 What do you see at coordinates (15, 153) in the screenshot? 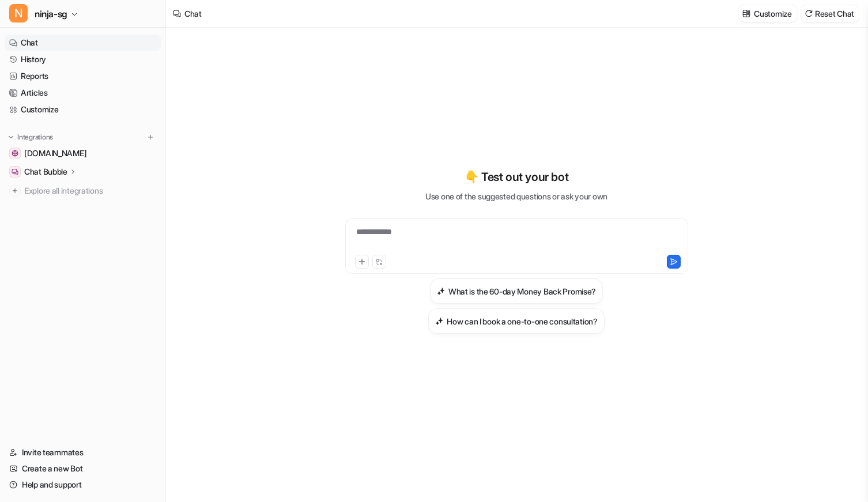
I see `img: sharkninja.sg` at bounding box center [15, 153].